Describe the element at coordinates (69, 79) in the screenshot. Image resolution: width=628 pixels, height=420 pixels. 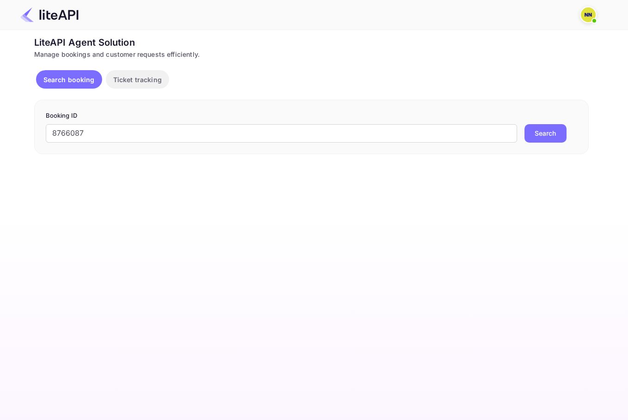
I see `p: Search booking` at that location.